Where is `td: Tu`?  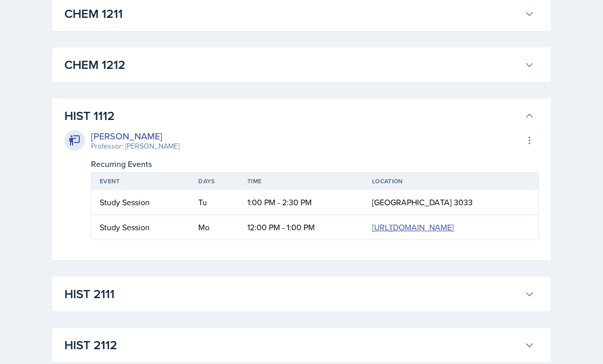
td: Tu is located at coordinates (215, 203).